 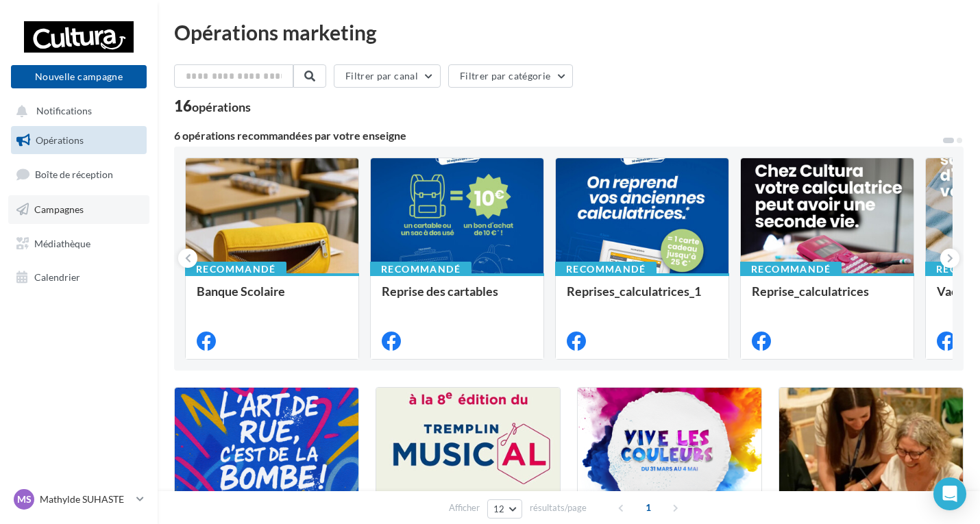 I want to click on span: résultats/page, so click(x=558, y=507).